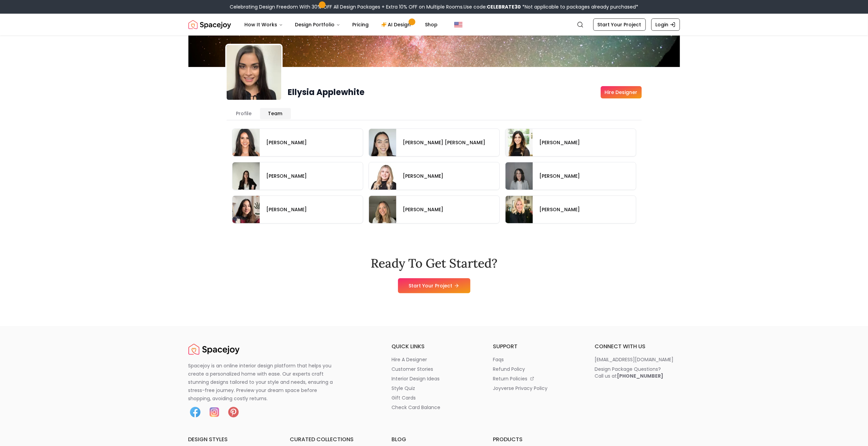 The image size is (868, 446). I want to click on a: faqs, so click(535, 359).